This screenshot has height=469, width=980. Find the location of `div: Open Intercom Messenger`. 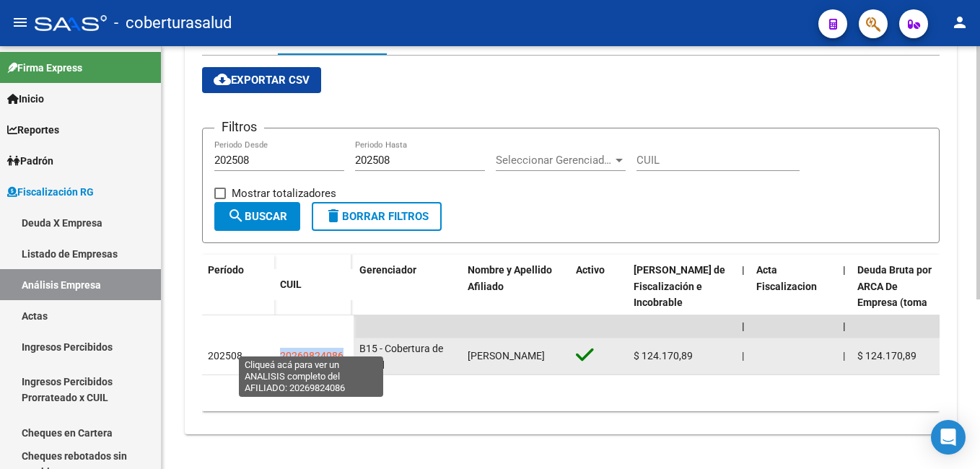

div: Open Intercom Messenger is located at coordinates (948, 437).